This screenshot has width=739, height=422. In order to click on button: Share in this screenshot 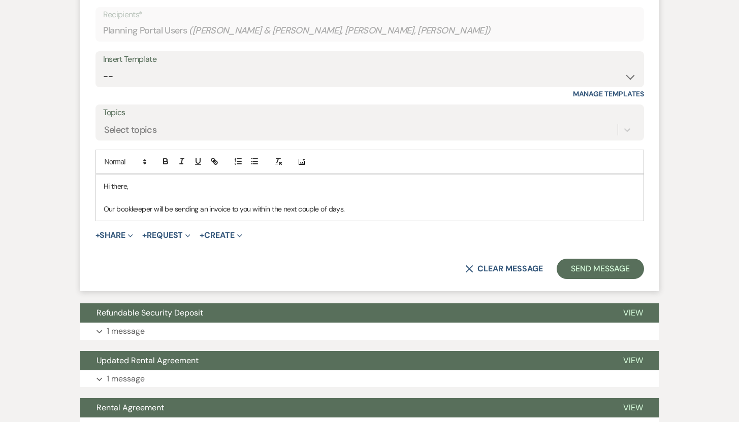, I will do `click(114, 236)`.